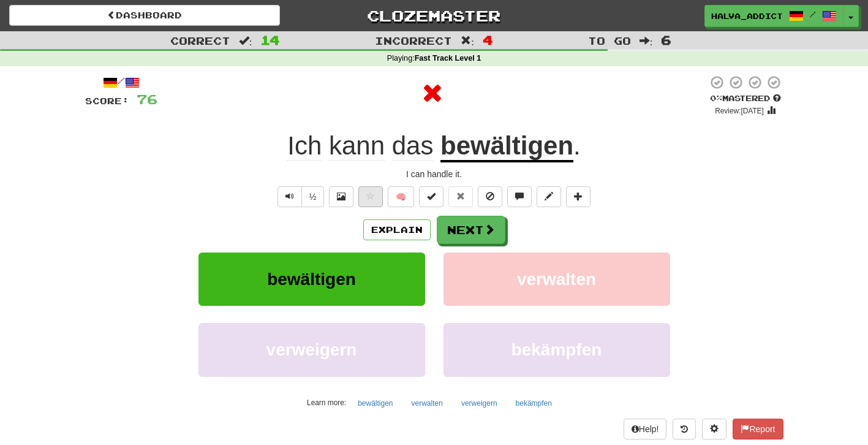 The image size is (868, 445). I want to click on span: verwalten, so click(556, 279).